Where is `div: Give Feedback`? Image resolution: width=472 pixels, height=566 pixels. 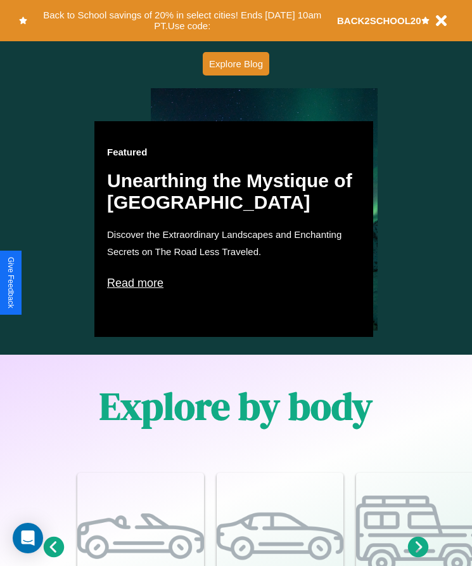 div: Give Feedback is located at coordinates (11, 282).